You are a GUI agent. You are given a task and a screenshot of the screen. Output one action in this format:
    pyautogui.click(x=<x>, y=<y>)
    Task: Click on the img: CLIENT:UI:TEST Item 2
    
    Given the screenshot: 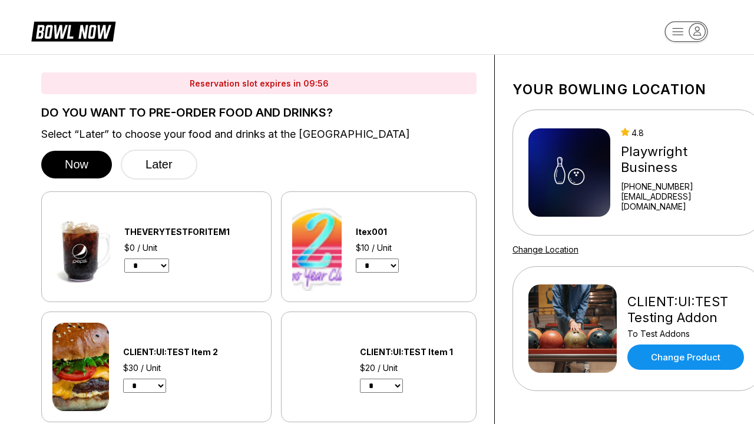 What is the action you would take?
    pyautogui.click(x=81, y=367)
    